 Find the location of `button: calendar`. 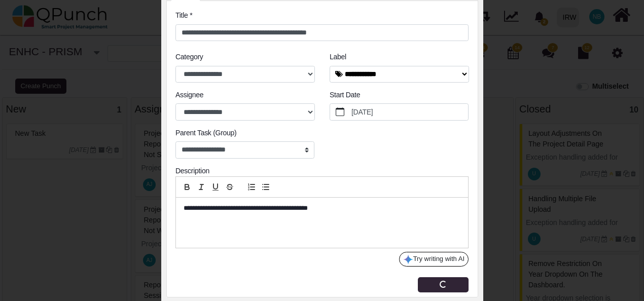

button: calendar is located at coordinates (340, 112).